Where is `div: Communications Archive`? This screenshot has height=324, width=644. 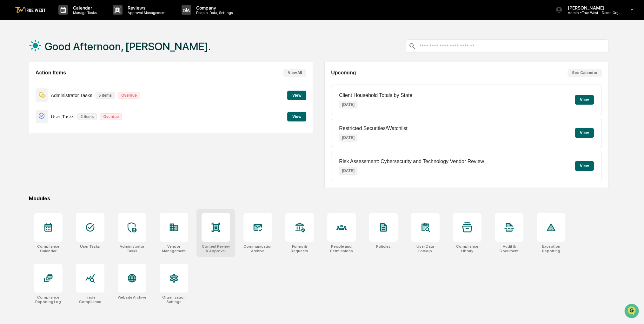
div: Communications Archive is located at coordinates (258, 249).